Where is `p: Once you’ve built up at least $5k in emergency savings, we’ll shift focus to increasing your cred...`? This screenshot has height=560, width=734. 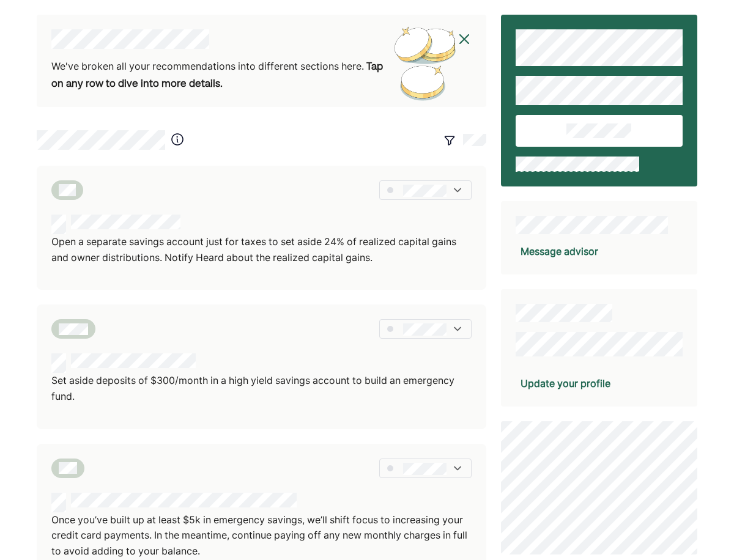 p: Once you’ve built up at least $5k in emergency savings, we’ll shift focus to increasing your cred... is located at coordinates (261, 536).